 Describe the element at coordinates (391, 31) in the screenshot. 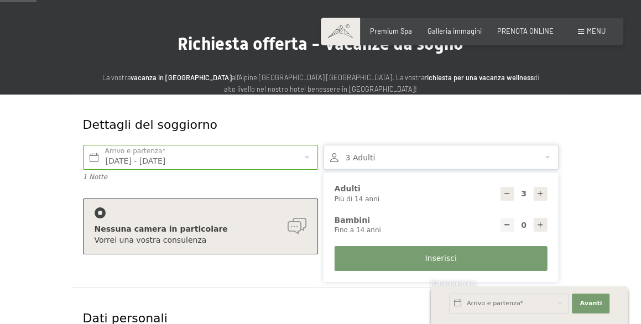

I see `a: Premium Spa` at that location.